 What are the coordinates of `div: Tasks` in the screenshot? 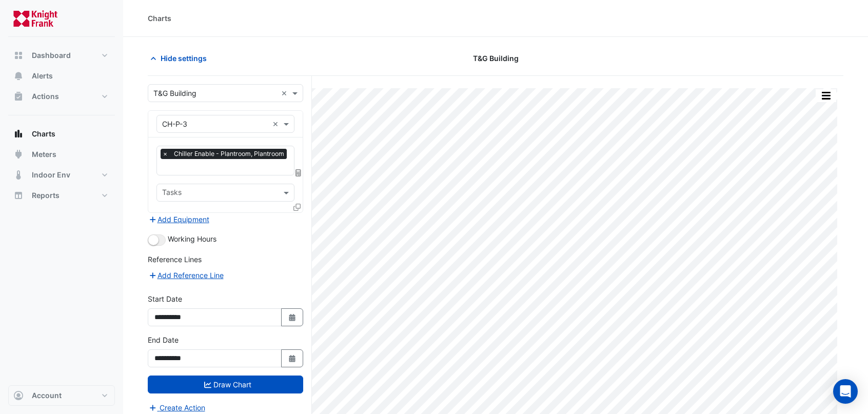 It's located at (171, 193).